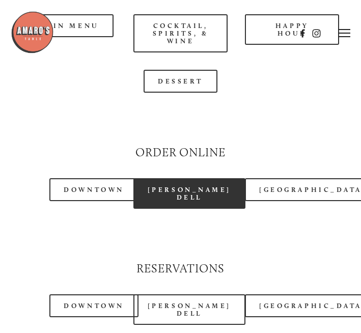 The height and width of the screenshot is (333, 361). I want to click on h2: Order Online, so click(181, 153).